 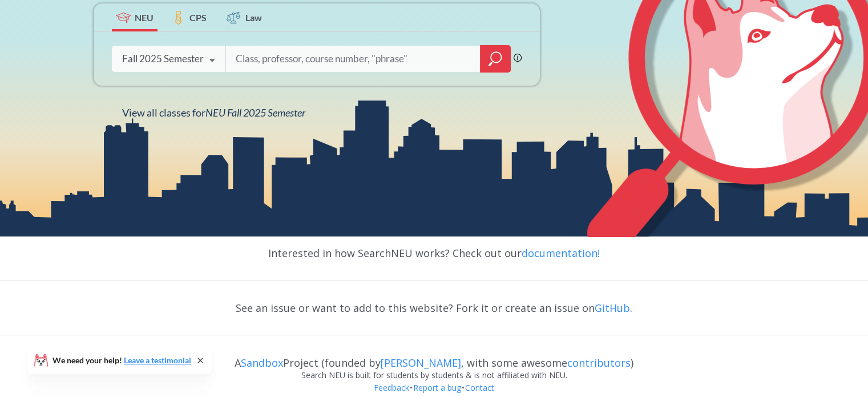 What do you see at coordinates (495, 59) in the screenshot?
I see `svg: magnifying glass` at bounding box center [495, 59].